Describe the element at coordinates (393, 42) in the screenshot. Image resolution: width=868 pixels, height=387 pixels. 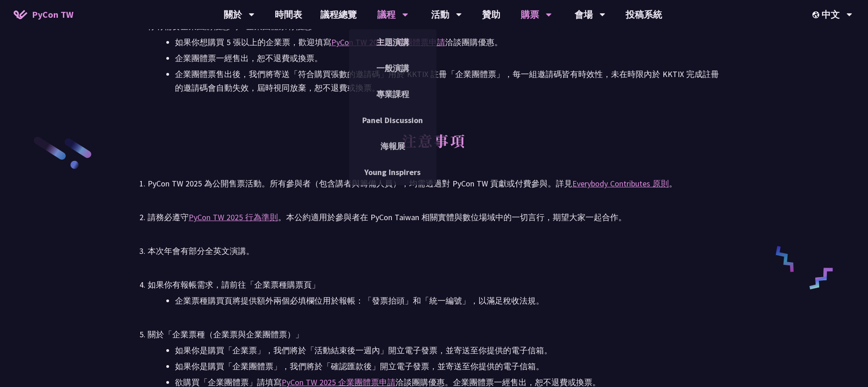
I see `a: 主題演講` at that location.